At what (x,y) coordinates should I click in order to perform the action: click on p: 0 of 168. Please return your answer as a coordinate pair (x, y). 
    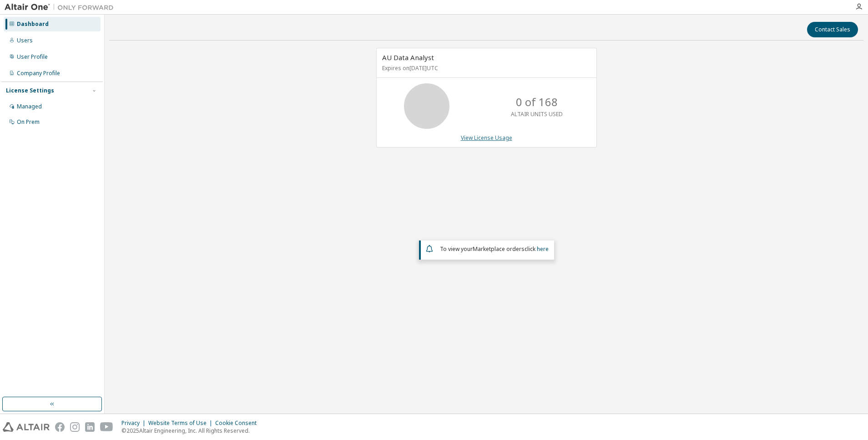
    Looking at the image, I should click on (537, 102).